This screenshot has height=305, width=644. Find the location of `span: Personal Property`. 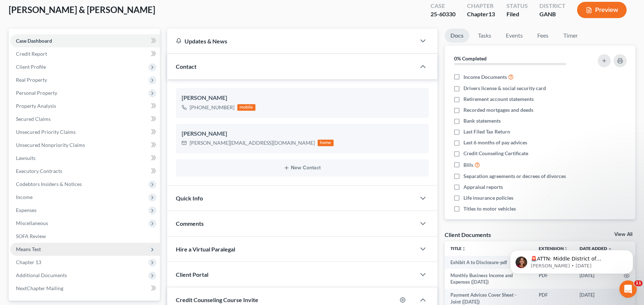

span: Personal Property is located at coordinates (36, 93).